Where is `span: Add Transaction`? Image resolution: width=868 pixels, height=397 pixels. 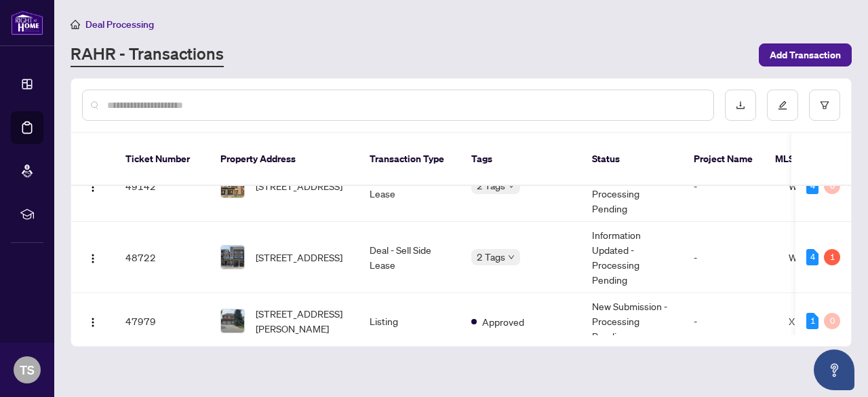 span: Add Transaction is located at coordinates (805, 55).